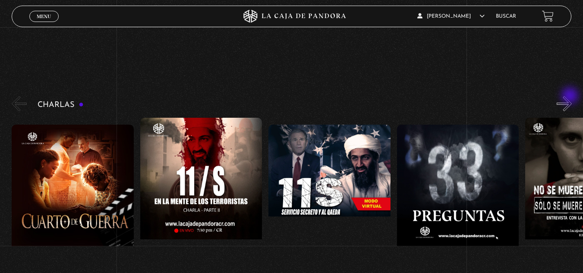  What do you see at coordinates (44, 24) in the screenshot?
I see `span: Cerrar` at bounding box center [44, 24].